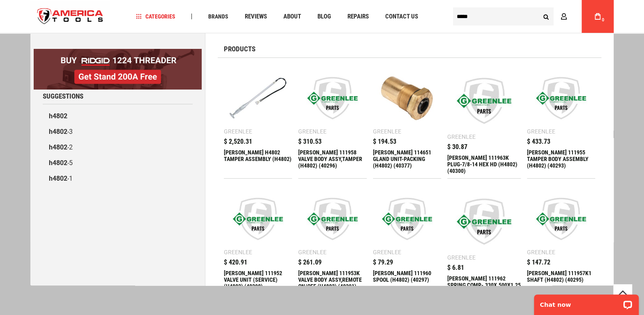  Describe the element at coordinates (292, 16) in the screenshot. I see `span: About` at that location.